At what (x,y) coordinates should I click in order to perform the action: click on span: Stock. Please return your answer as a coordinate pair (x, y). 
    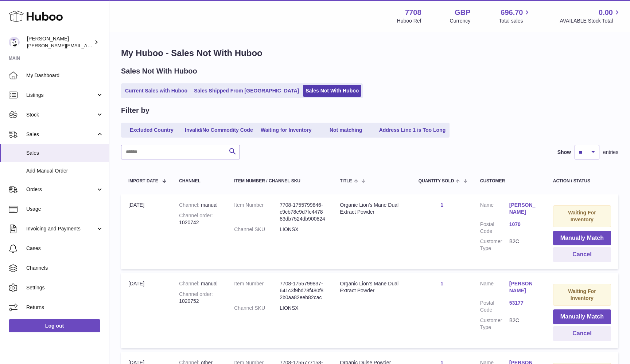
    Looking at the image, I should click on (61, 115).